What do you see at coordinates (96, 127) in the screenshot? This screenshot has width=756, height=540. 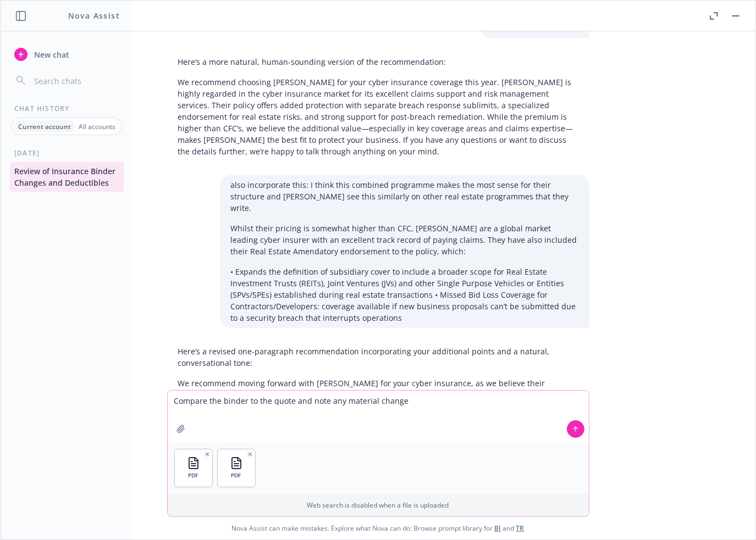 I see `p: All accounts` at bounding box center [96, 127].